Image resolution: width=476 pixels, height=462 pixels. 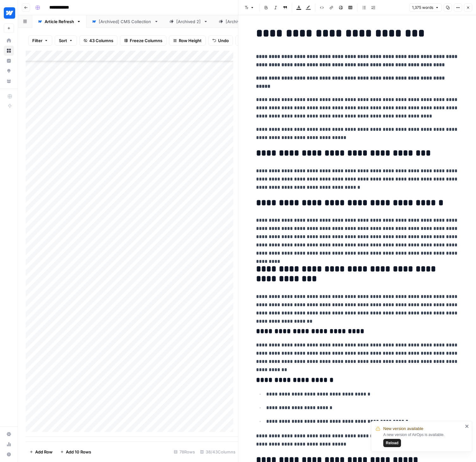 What do you see at coordinates (63, 40) in the screenshot?
I see `span: Sort` at bounding box center [63, 40].